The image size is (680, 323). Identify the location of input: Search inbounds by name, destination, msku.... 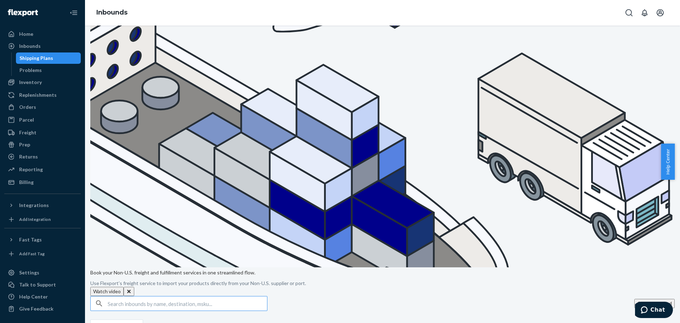
(187, 303).